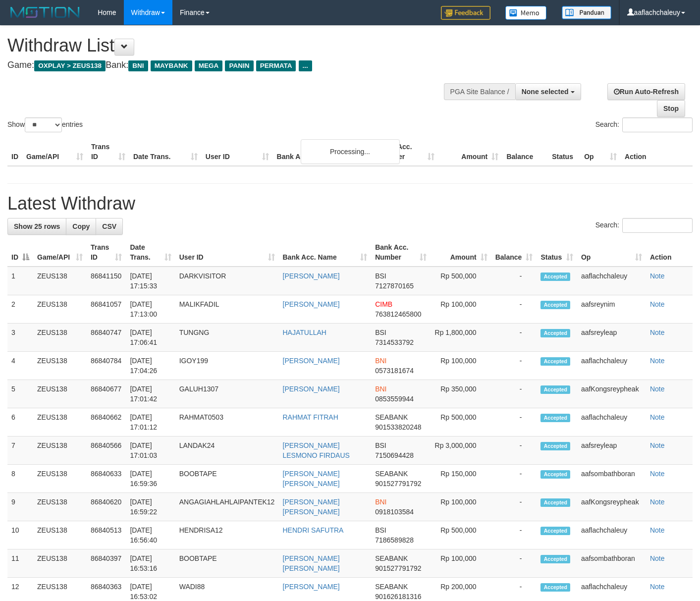 The width and height of the screenshot is (700, 601). What do you see at coordinates (37, 227) in the screenshot?
I see `a: Show 25 rows` at bounding box center [37, 227].